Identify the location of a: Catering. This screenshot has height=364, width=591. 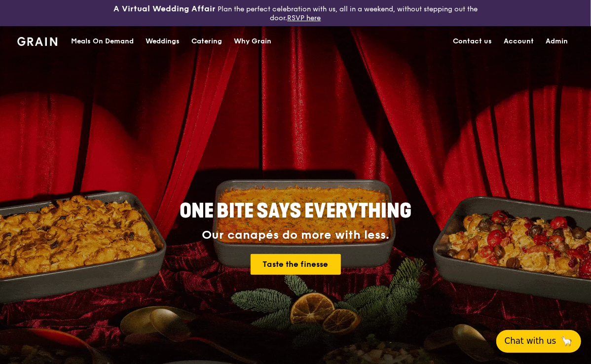
(207, 41).